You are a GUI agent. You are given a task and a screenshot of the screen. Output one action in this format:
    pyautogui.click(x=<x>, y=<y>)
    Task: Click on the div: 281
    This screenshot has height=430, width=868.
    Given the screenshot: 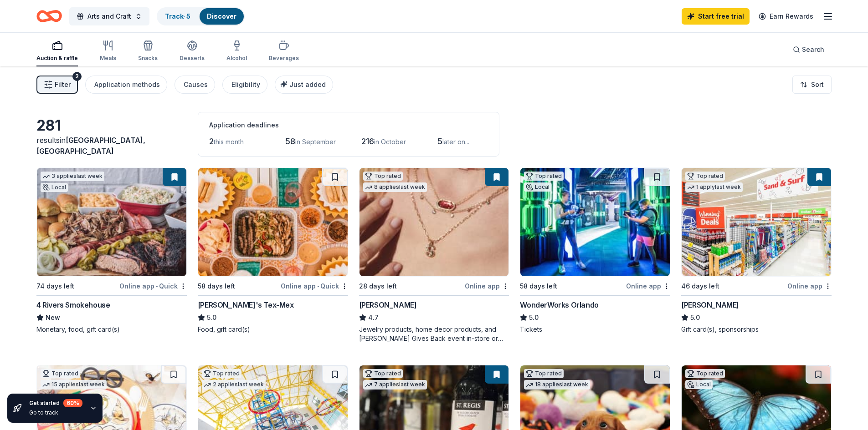 What is the action you would take?
    pyautogui.click(x=112, y=126)
    